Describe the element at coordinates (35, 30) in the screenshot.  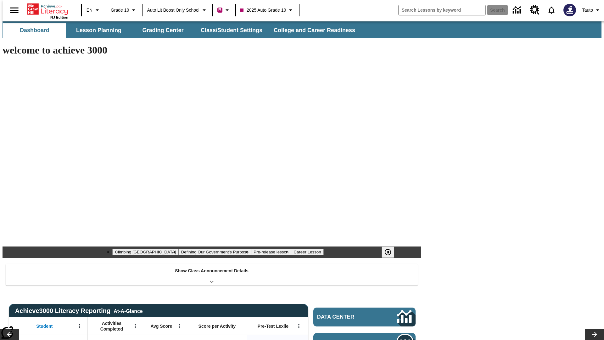
I see `button: Dashboard` at that location.